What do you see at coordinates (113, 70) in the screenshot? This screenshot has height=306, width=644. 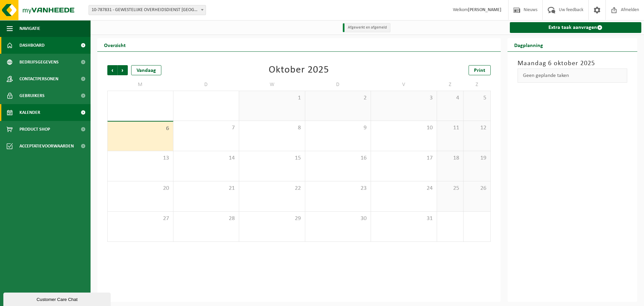 I see `span: Vorige` at bounding box center [113, 70].